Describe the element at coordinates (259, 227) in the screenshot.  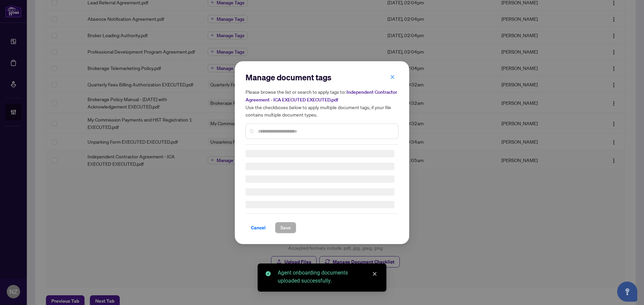
I see `span: Cancel` at that location.